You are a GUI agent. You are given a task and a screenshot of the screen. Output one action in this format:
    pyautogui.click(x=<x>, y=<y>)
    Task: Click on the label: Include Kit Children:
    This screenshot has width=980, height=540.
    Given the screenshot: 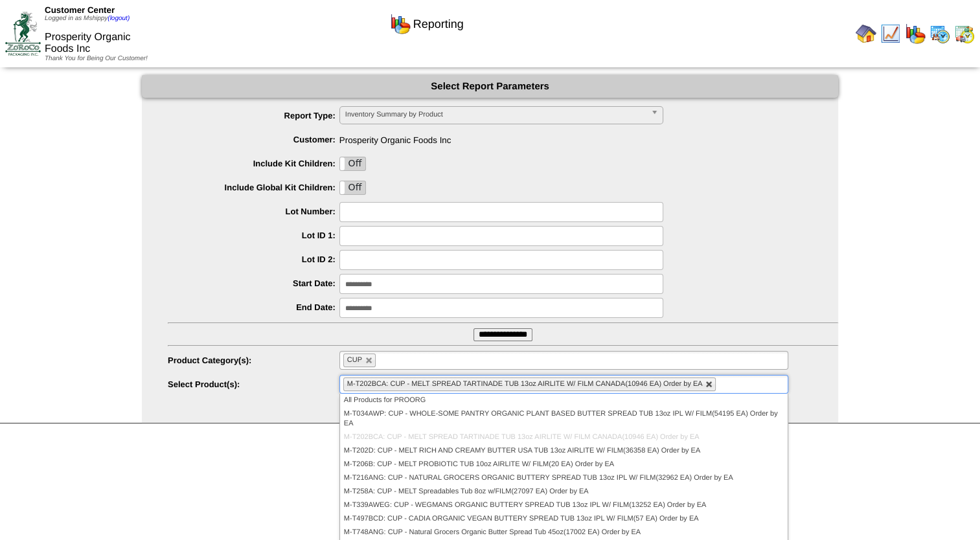 What is the action you would take?
    pyautogui.click(x=253, y=163)
    